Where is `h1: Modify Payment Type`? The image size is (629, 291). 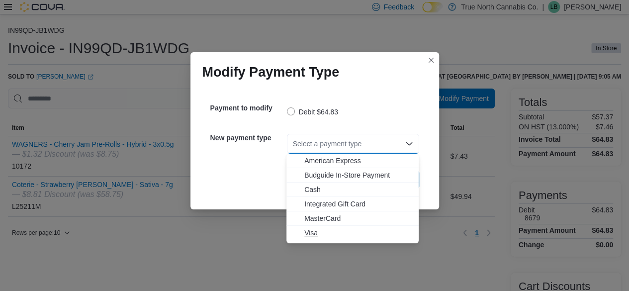 h1: Modify Payment Type is located at coordinates (271, 72).